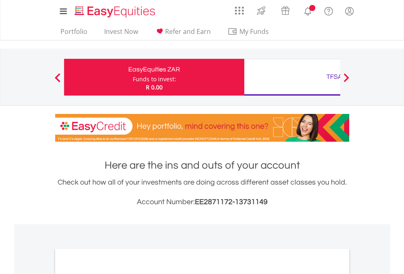  Describe the element at coordinates (239, 11) in the screenshot. I see `img: grid-menu-icon.svg` at that location.